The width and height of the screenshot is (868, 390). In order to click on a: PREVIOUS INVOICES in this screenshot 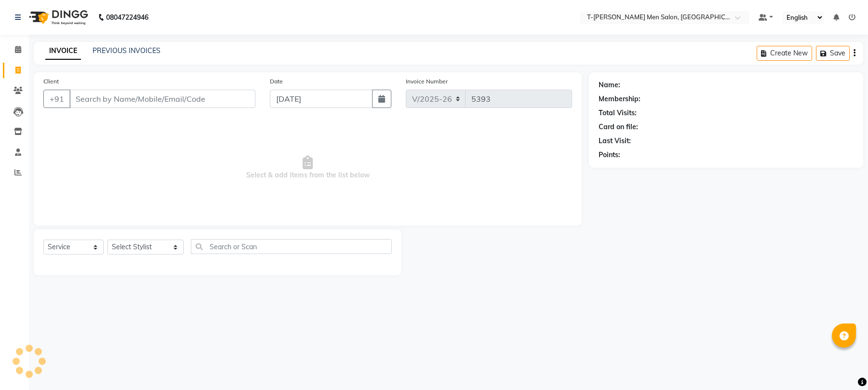, I will do `click(126, 51)`.